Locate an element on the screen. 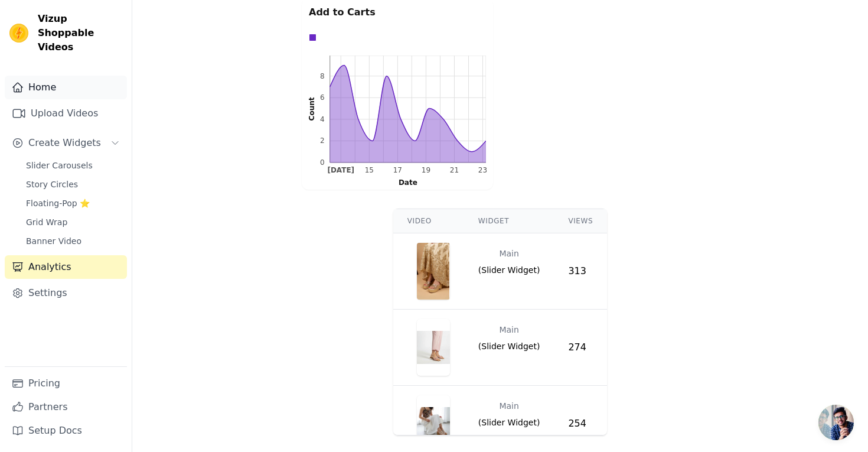 The width and height of the screenshot is (868, 452). div: Open chat is located at coordinates (837, 422).